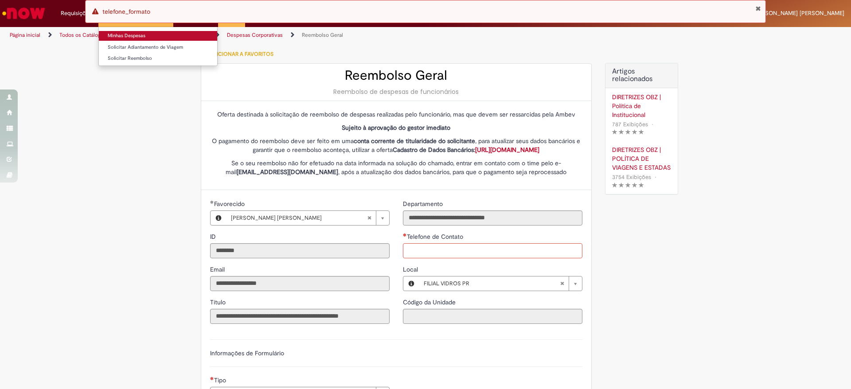  Describe the element at coordinates (396, 145) in the screenshot. I see `p: O pagamento do reembolso deve ser feito em uma , para atualizar seus dados bancários e garantir q...` at that location.